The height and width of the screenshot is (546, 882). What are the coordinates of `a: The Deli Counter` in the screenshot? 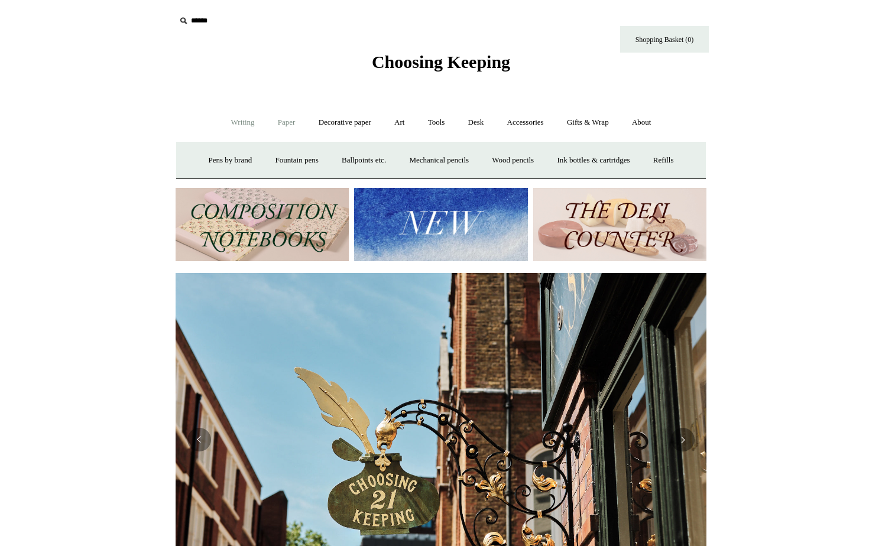 It's located at (620, 225).